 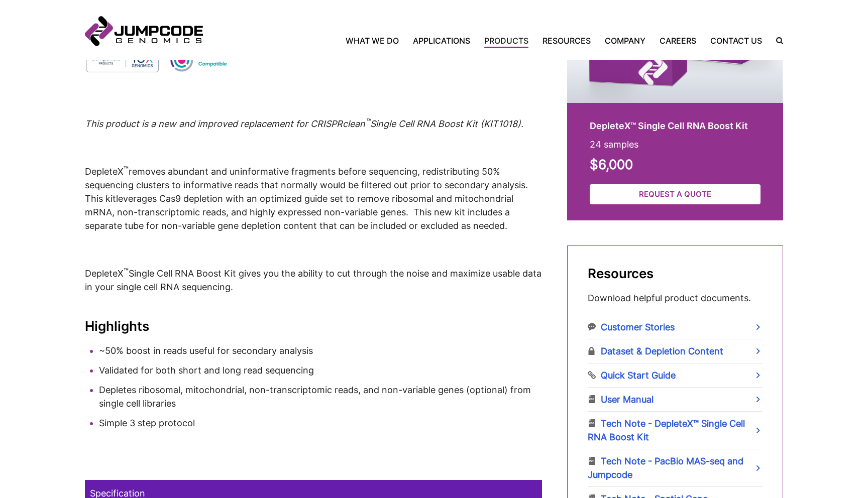 What do you see at coordinates (321, 396) in the screenshot?
I see `li: Depletes ribosomal, mitochondrial, non-transcriptomic reads, and non-variable genes (optional) fr...` at bounding box center [321, 396].